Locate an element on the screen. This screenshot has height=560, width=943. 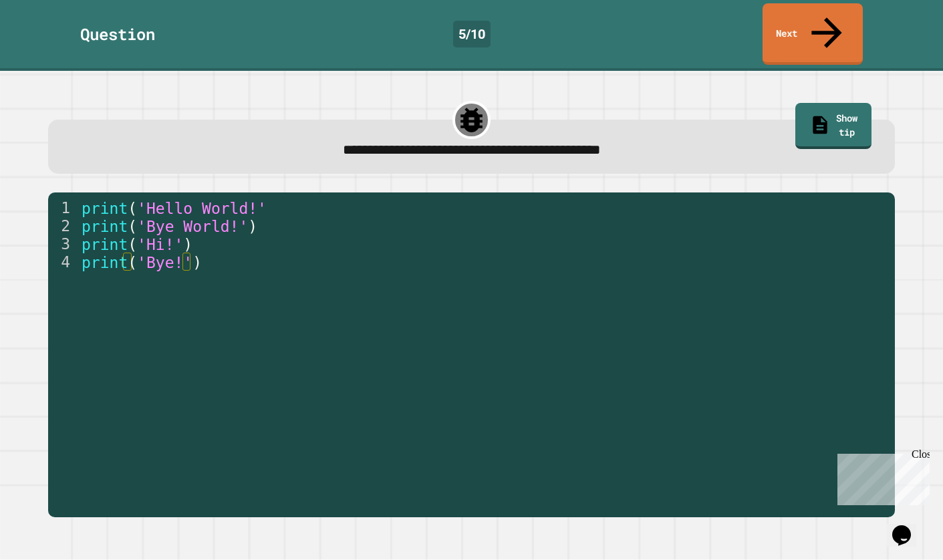
div: 5 / 10 is located at coordinates (472, 34).